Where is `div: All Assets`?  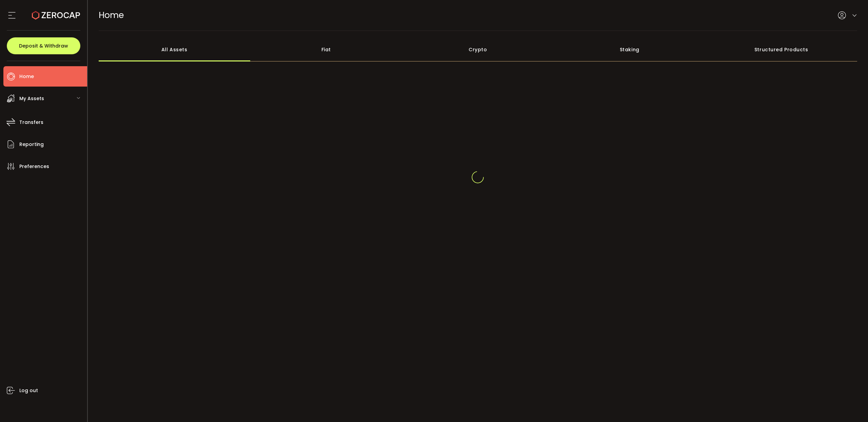 div: All Assets is located at coordinates (175, 50).